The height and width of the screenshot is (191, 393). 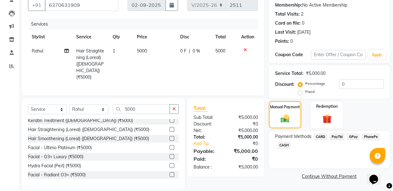 I want to click on label: Manual Payment, so click(x=285, y=107).